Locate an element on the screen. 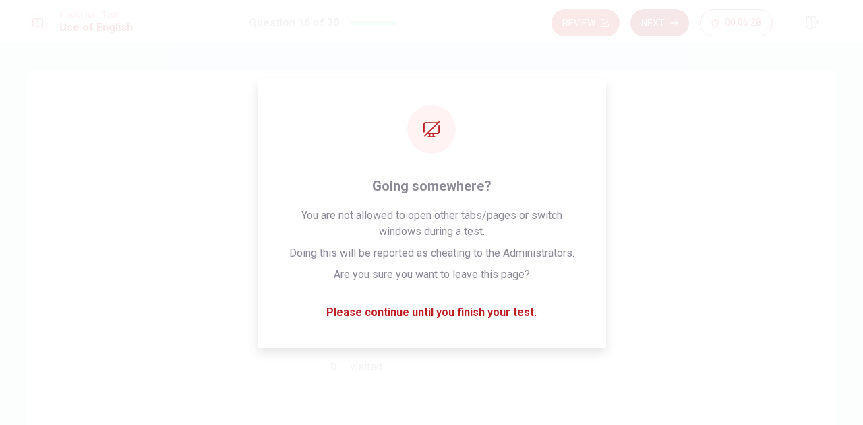  button: Dvisited is located at coordinates (431, 367).